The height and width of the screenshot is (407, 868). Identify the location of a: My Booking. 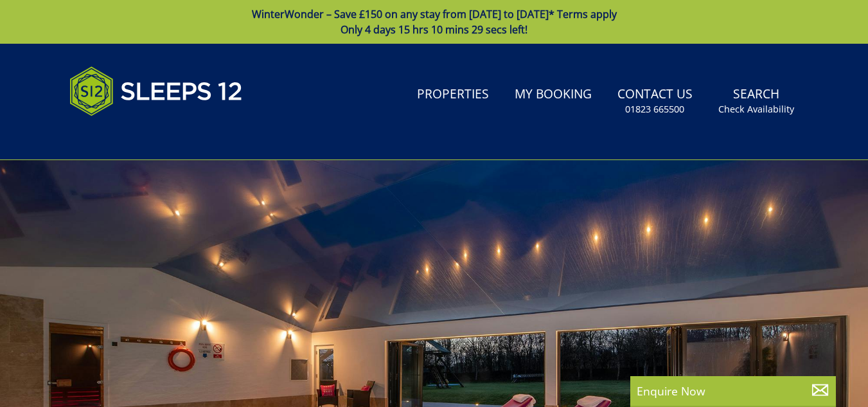
(553, 94).